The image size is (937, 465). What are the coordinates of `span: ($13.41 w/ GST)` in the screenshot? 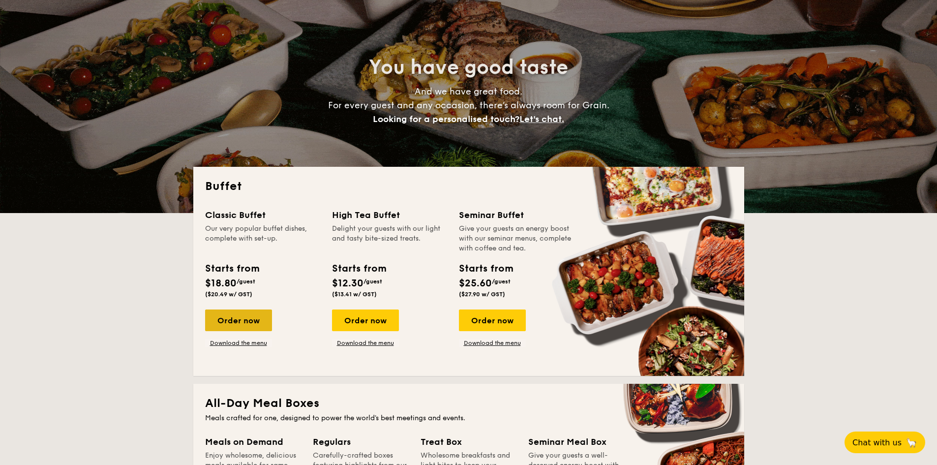 It's located at (354, 294).